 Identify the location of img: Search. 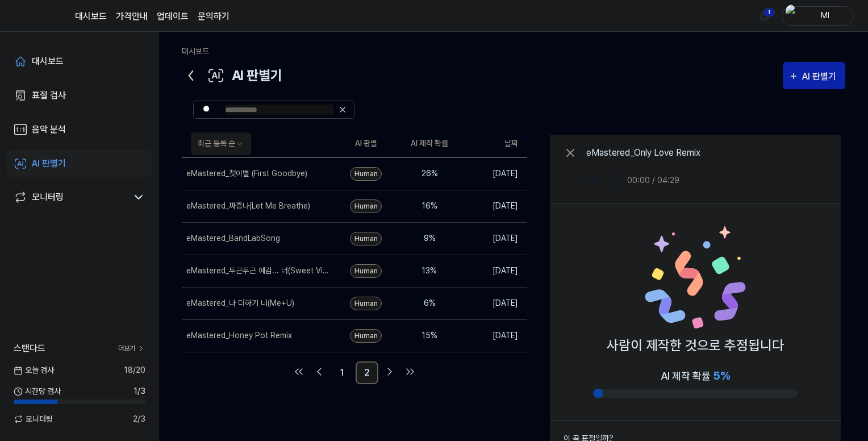
(207, 110).